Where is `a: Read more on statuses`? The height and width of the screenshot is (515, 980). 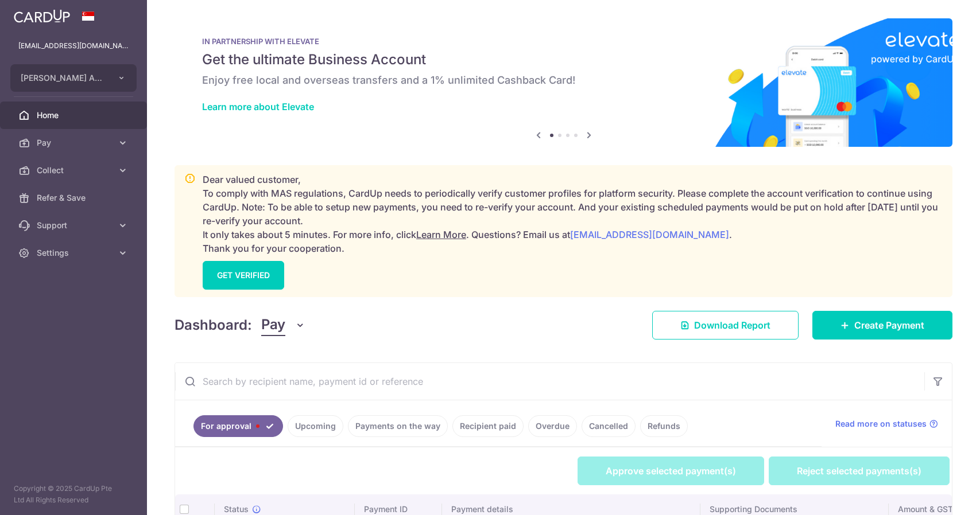
a: Read more on statuses is located at coordinates (886, 424).